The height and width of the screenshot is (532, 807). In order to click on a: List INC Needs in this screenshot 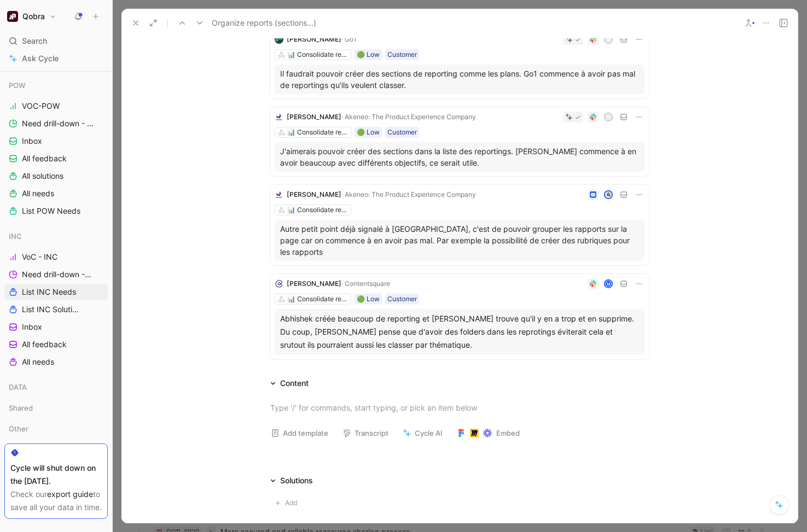, I will do `click(56, 292)`.